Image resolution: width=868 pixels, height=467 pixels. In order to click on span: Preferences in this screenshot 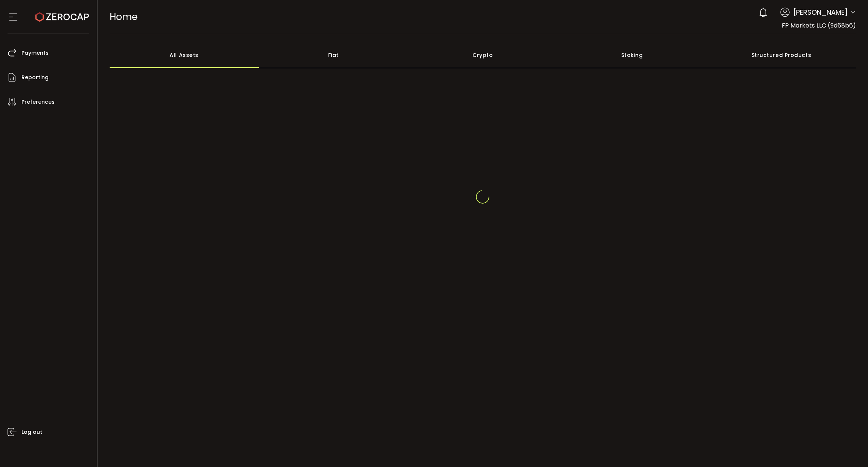, I will do `click(38, 102)`.